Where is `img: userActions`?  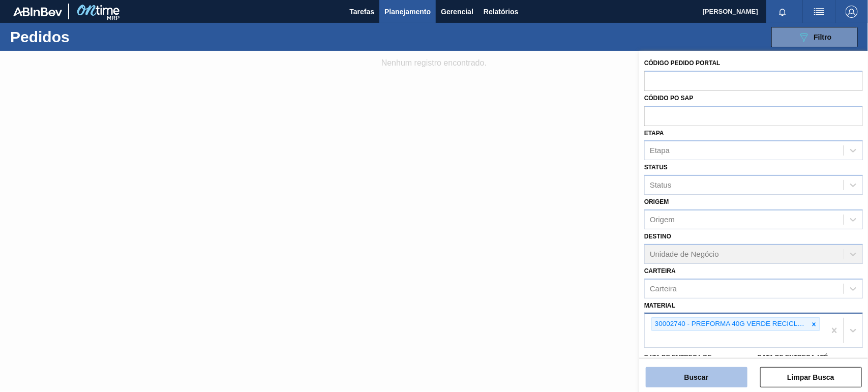 img: userActions is located at coordinates (819, 12).